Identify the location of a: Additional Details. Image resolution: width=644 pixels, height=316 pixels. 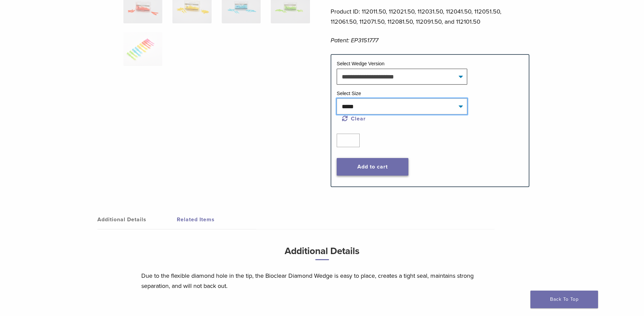
(137, 220).